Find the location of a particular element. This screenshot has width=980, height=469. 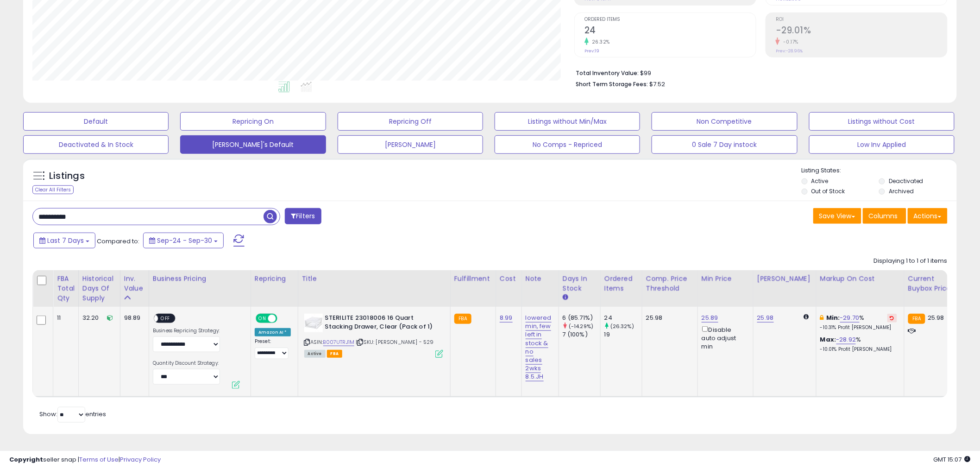

span: 25.98 is located at coordinates (935, 318).